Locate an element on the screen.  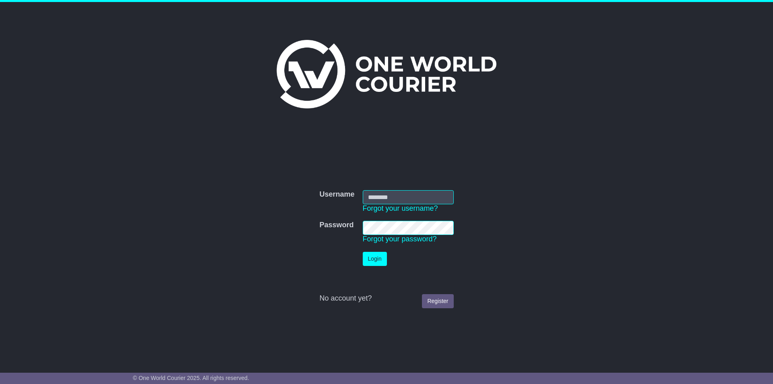
a: Register is located at coordinates (438, 301).